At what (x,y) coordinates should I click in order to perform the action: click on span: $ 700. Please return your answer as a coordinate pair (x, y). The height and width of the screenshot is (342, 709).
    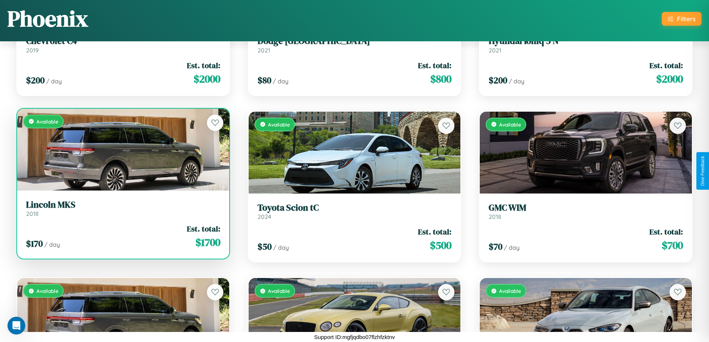
    Looking at the image, I should click on (672, 245).